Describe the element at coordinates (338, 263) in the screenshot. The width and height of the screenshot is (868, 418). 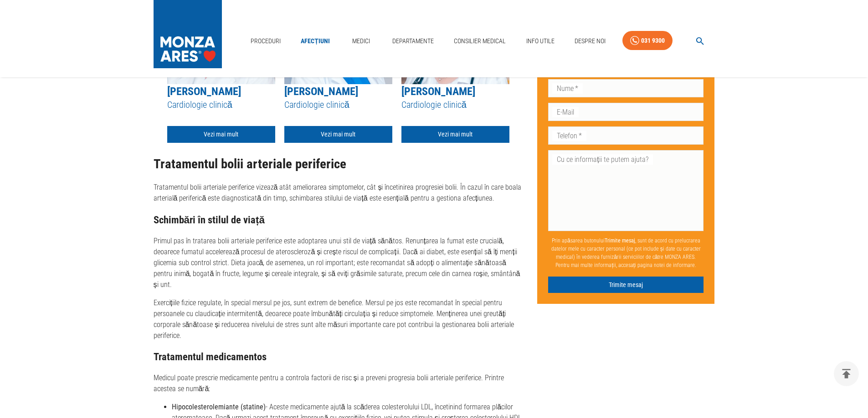
I see `p: Primul pas în tratarea bolii arteriale periferice este adoptarea unui stil de viață sănătos. Renu...` at that location.